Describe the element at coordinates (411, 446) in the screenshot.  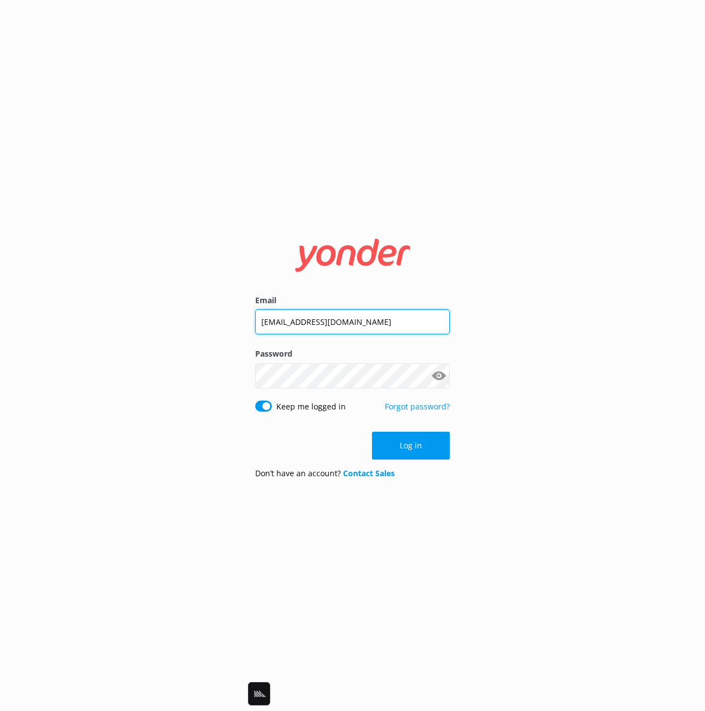
I see `button: Log in` at that location.